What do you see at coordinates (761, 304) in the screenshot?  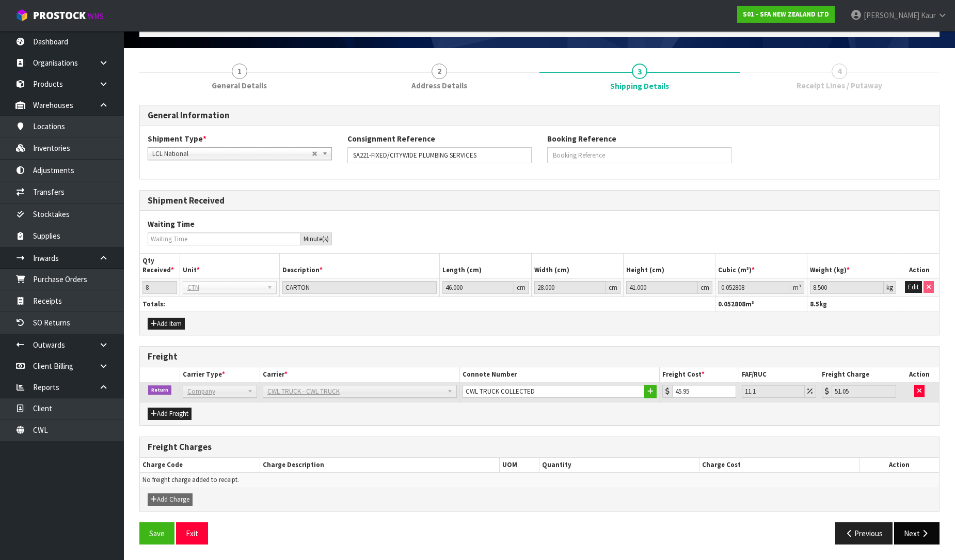 I see `th: m³` at bounding box center [761, 304].